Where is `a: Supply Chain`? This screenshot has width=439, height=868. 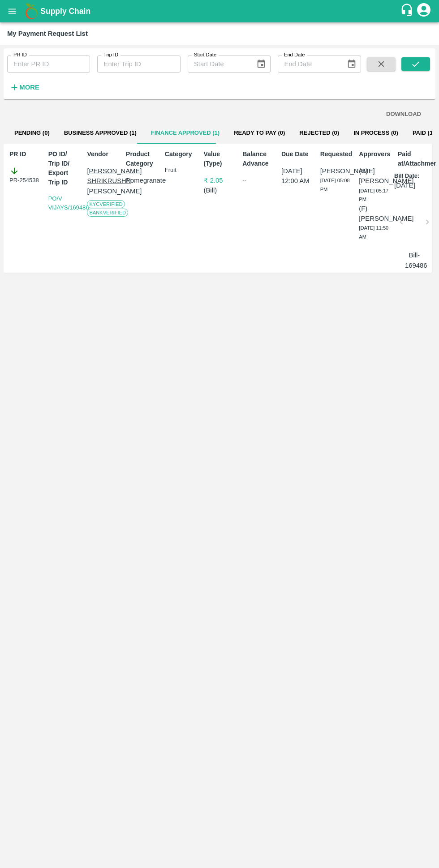 a: Supply Chain is located at coordinates (220, 11).